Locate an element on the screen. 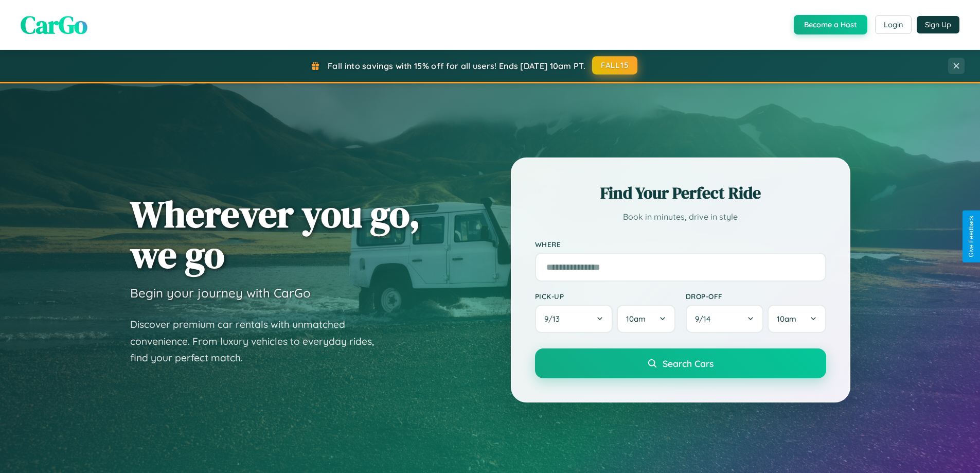 The image size is (980, 473). label: Where is located at coordinates (680, 244).